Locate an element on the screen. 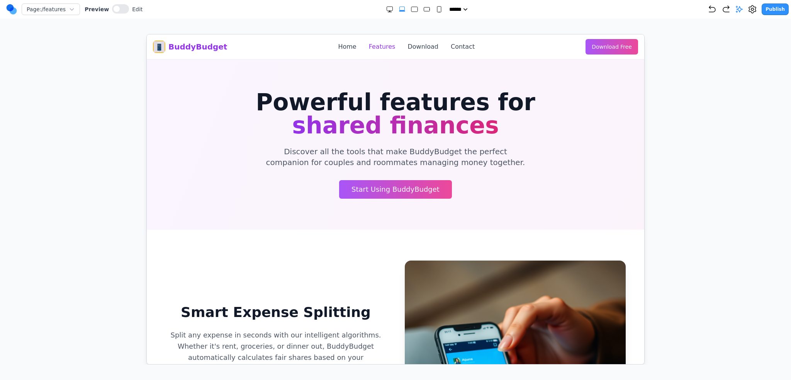  h1: Powerful features for is located at coordinates (249, 79).